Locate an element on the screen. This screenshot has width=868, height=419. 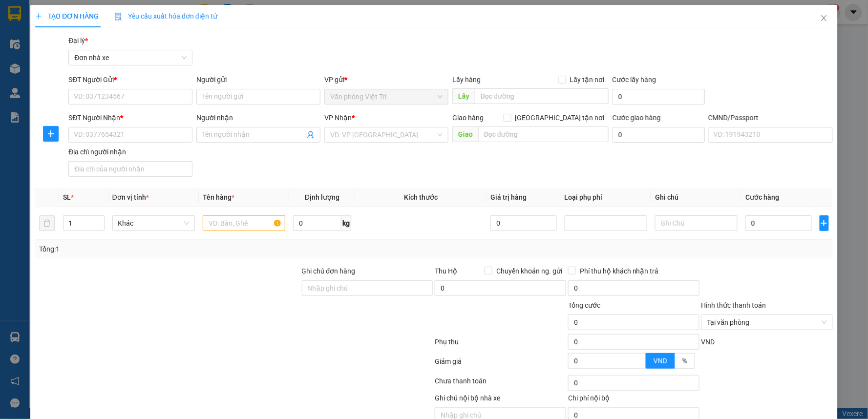
span: Đại lý is located at coordinates (78, 41).